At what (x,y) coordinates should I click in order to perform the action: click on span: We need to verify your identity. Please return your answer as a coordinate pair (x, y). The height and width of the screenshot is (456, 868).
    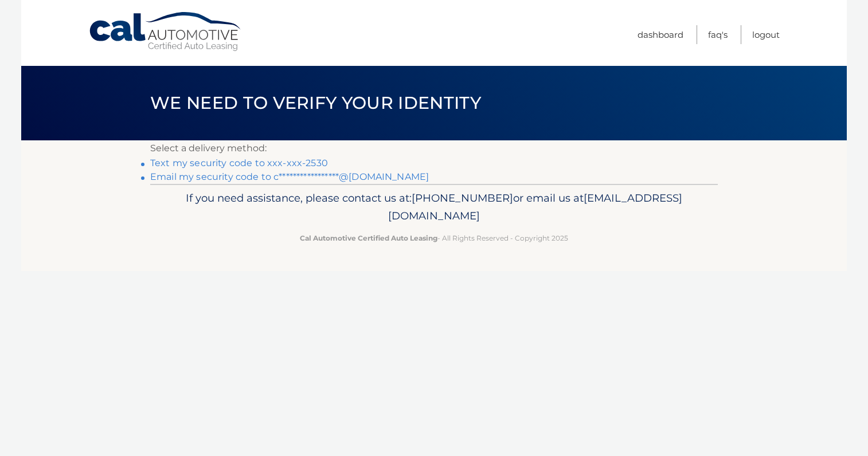
    Looking at the image, I should click on (315, 103).